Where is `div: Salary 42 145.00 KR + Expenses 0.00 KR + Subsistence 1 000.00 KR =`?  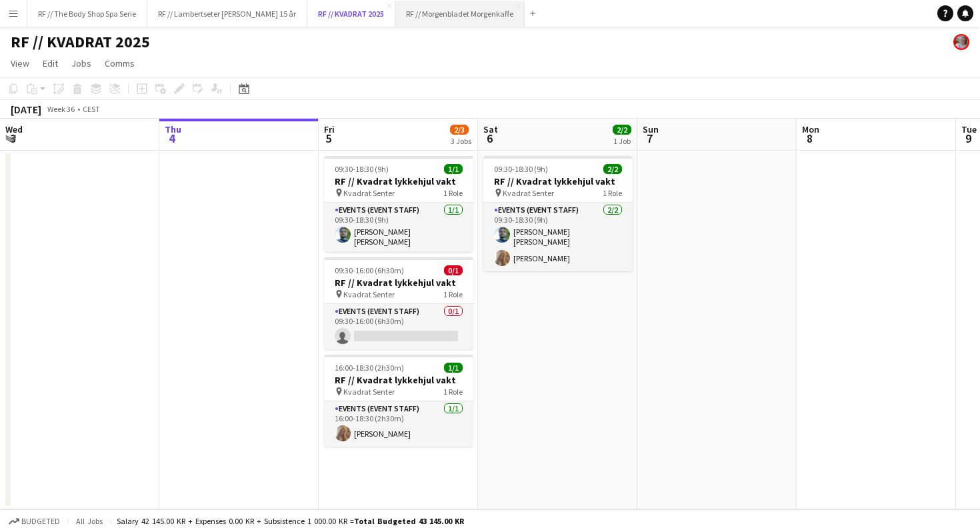 div: Salary 42 145.00 KR + Expenses 0.00 KR + Subsistence 1 000.00 KR = is located at coordinates (290, 521).